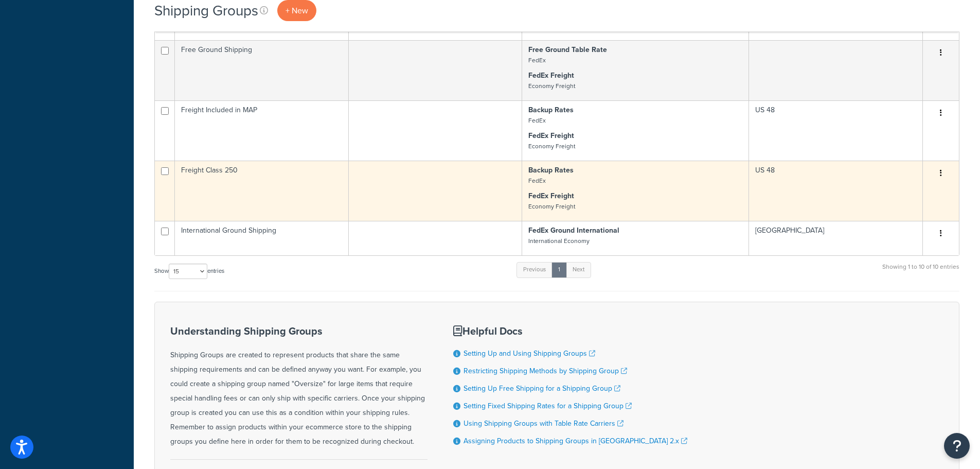 This screenshot has width=980, height=469. What do you see at coordinates (574, 230) in the screenshot?
I see `strong: FedEx Ground International` at bounding box center [574, 230].